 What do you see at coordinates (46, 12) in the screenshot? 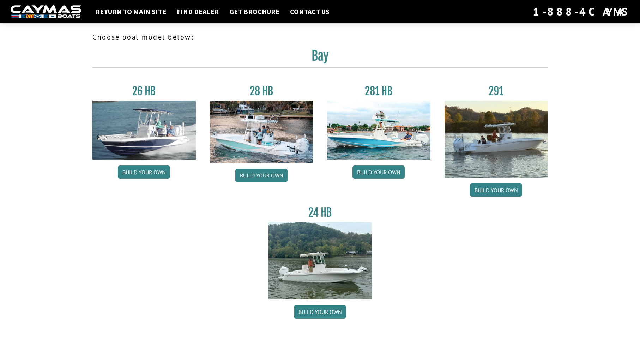
I see `img: white-logo-c9c8dbefe5ff5ceceb0f0178aa75bf4bb51f6bca0971e226c86eb53dfe498488.png` at bounding box center [46, 12].